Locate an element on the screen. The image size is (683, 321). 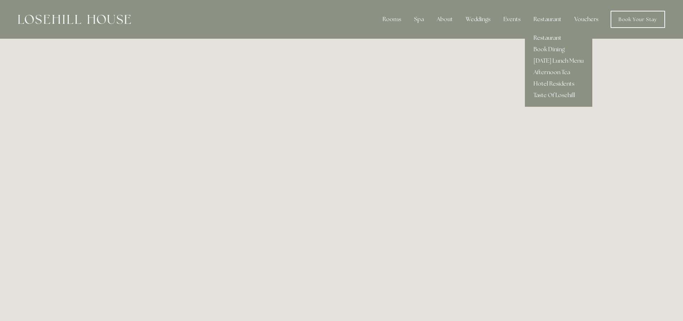
a: Book Dining is located at coordinates (559, 49).